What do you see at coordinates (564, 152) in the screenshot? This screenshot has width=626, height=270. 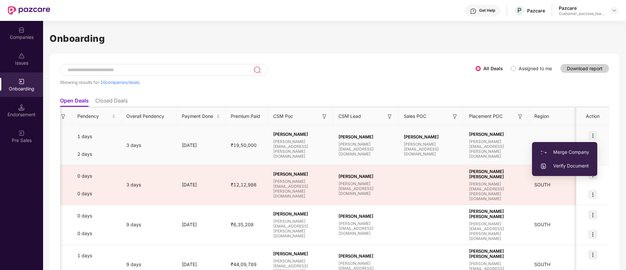 I see `span: Merge Company` at bounding box center [564, 152].